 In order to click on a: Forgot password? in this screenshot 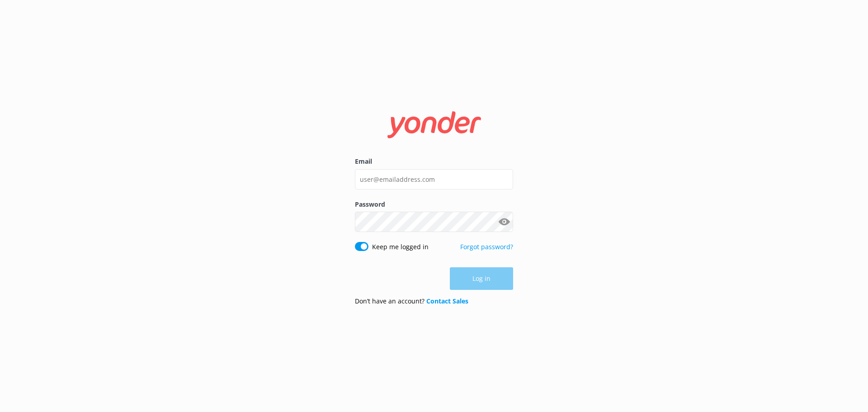, I will do `click(487, 246)`.